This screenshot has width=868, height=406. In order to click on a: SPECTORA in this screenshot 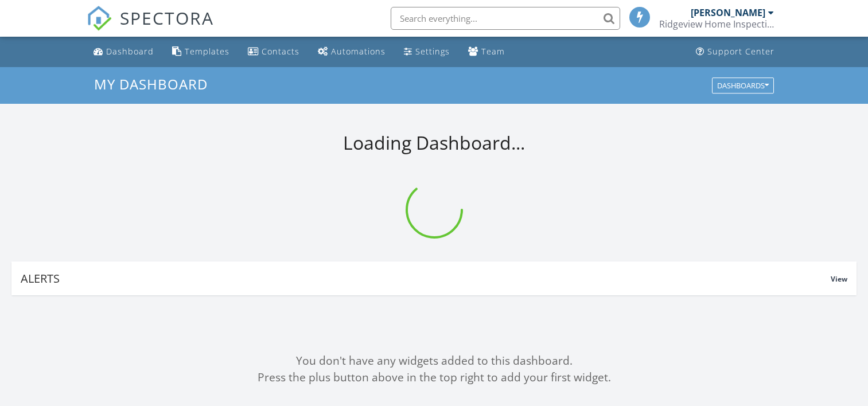, I will do `click(150, 27)`.